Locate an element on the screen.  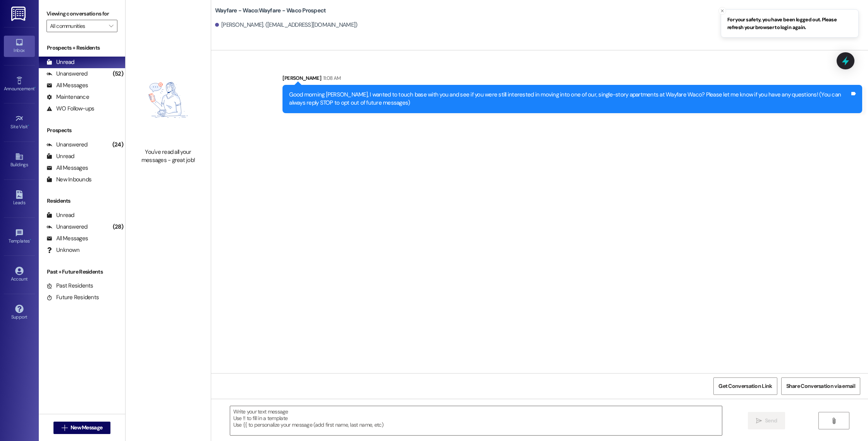
div: (28) is located at coordinates (118, 227).